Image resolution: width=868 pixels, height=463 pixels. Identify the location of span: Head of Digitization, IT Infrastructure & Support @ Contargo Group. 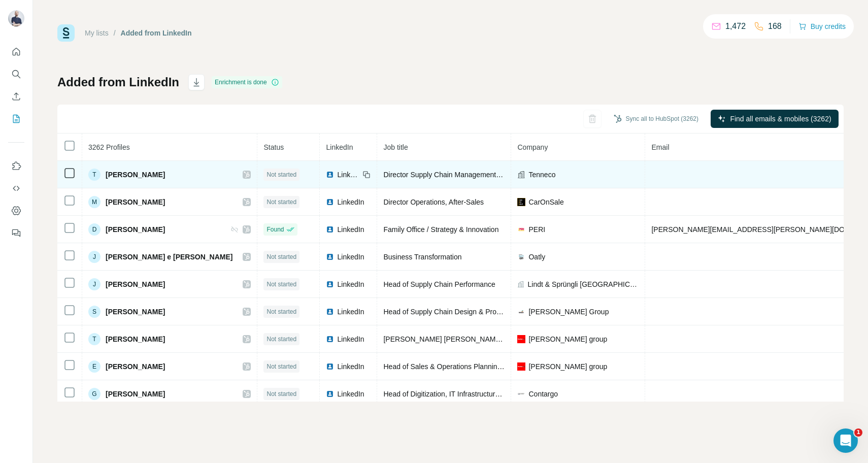
(489, 394).